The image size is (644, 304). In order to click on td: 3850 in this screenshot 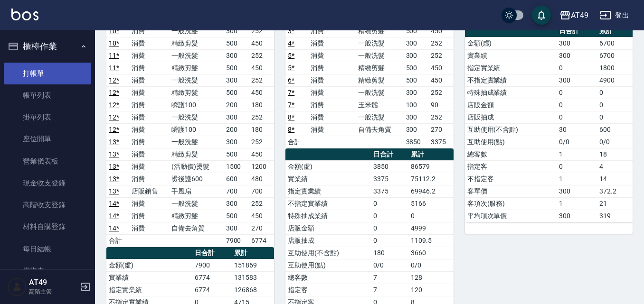, I will do `click(416, 142)`.